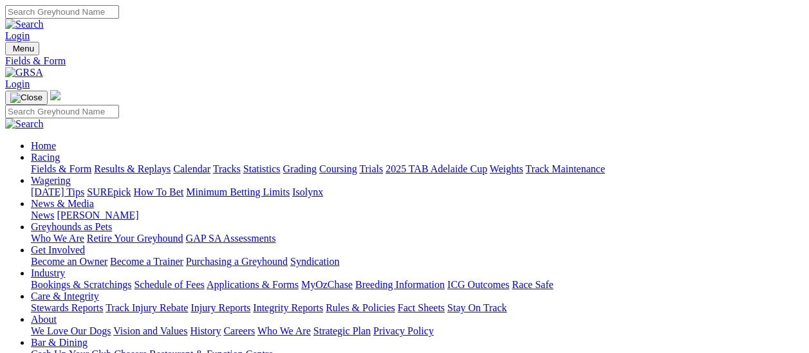 This screenshot has width=809, height=353. What do you see at coordinates (300, 169) in the screenshot?
I see `a: Grading` at bounding box center [300, 169].